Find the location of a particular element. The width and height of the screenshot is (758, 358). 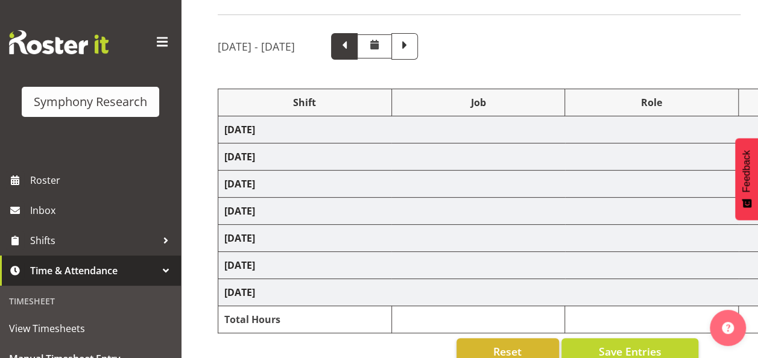

a: View Timesheets is located at coordinates (91, 329).